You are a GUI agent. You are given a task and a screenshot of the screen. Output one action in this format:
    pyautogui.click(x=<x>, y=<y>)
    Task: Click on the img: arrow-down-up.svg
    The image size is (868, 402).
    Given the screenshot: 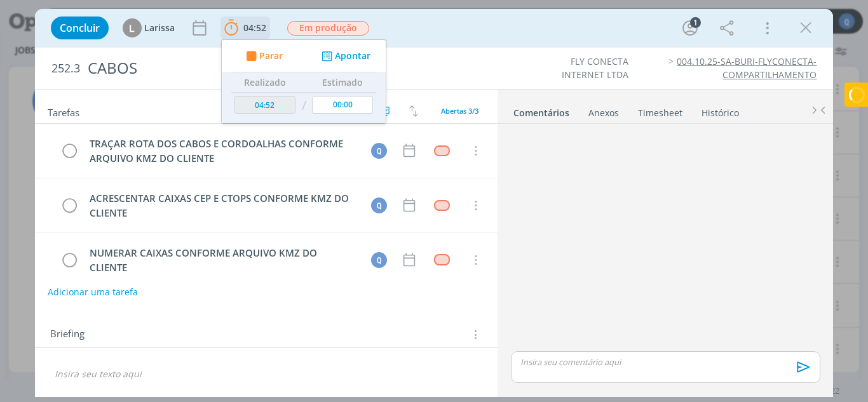 What is the action you would take?
    pyautogui.click(x=414, y=111)
    